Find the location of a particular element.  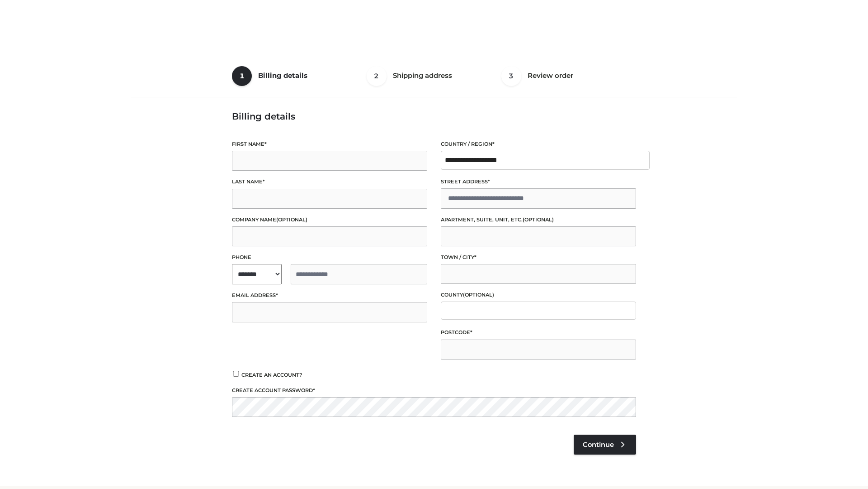

label: Email address is located at coordinates (330, 295).